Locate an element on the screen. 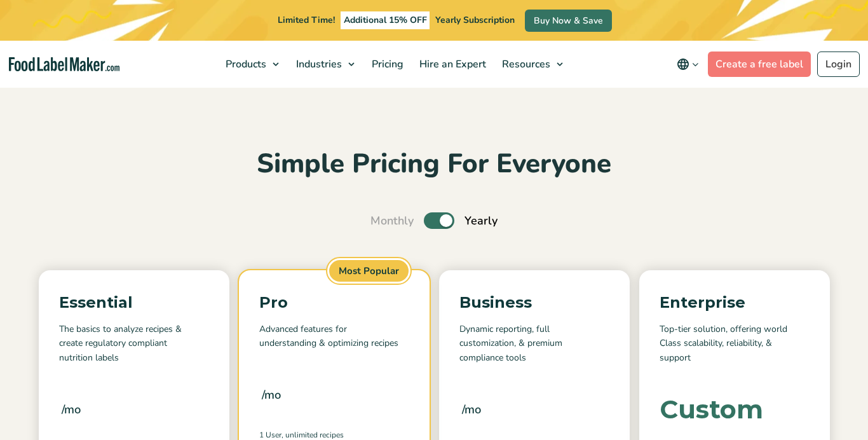 The image size is (868, 440). a: Resources is located at coordinates (533, 64).